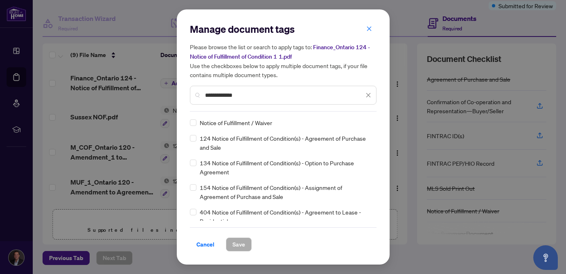 This screenshot has width=566, height=274. What do you see at coordinates (546, 257) in the screenshot?
I see `button: Open asap` at bounding box center [546, 257].